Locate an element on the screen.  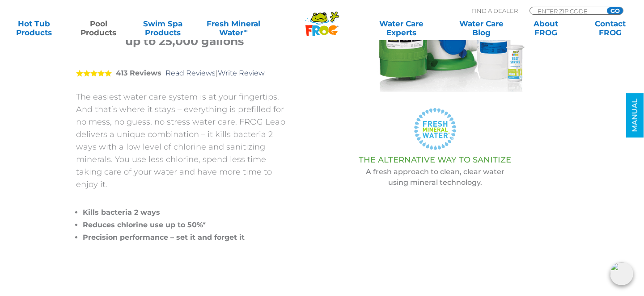
p: Find A Dealer is located at coordinates (495, 10).